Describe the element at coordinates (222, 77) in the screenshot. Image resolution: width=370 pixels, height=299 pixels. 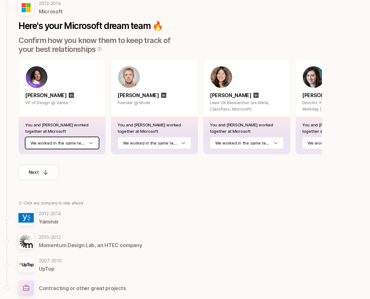
I see `img: 1692632318446` at that location.